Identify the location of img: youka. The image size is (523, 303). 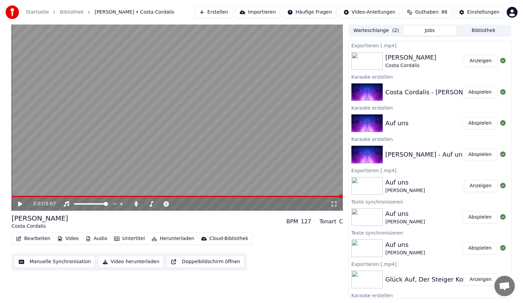
(12, 12).